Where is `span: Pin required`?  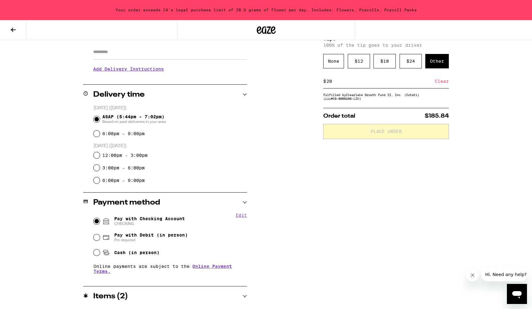 span: Pin required is located at coordinates (151, 240).